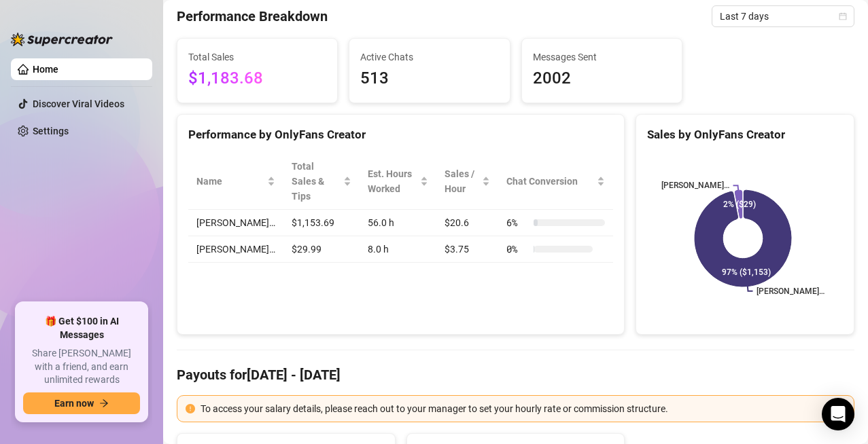  Describe the element at coordinates (62, 39) in the screenshot. I see `img: logo-BBDzfeDw.svg` at that location.